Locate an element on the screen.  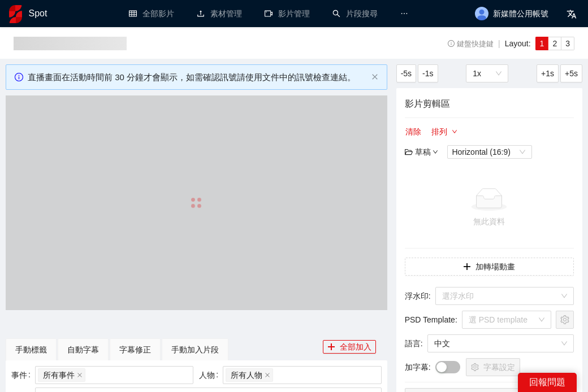
span: folder-open is located at coordinates (409, 152).